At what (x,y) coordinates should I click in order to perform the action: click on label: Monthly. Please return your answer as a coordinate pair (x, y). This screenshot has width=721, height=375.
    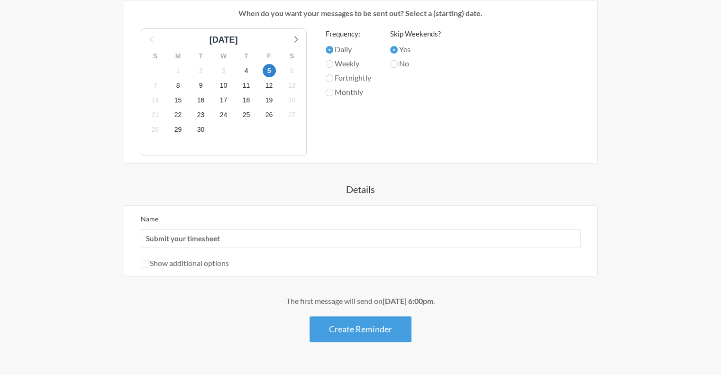
    Looking at the image, I should click on (348, 92).